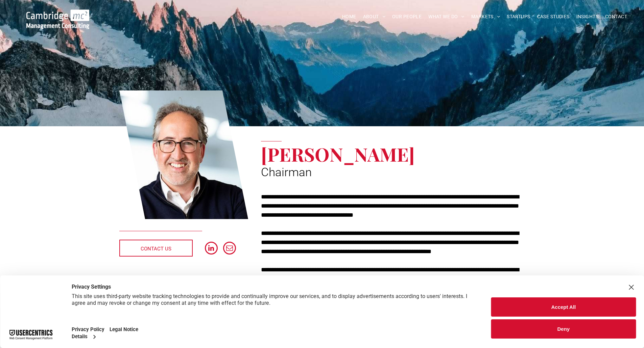 This screenshot has height=348, width=644. I want to click on a: OUR PEOPLE, so click(407, 17).